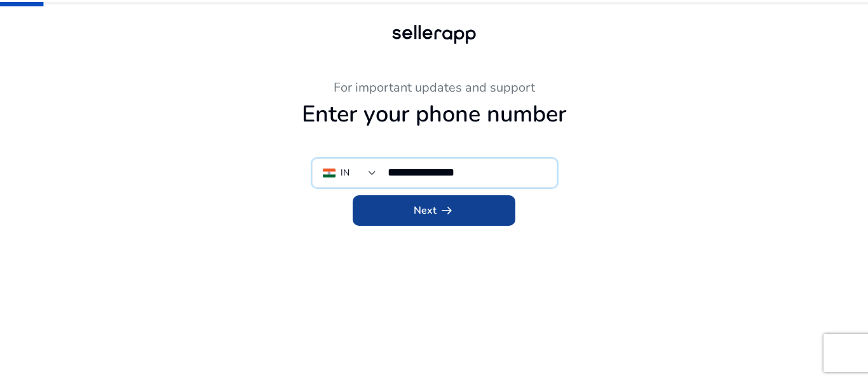 The image size is (868, 381). Describe the element at coordinates (345, 173) in the screenshot. I see `div: IN` at that location.